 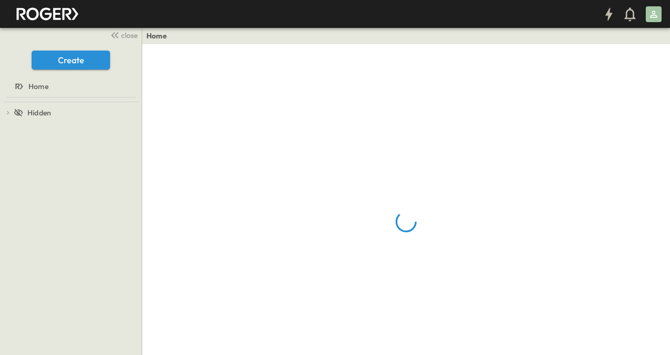 I want to click on button: close, so click(x=123, y=35).